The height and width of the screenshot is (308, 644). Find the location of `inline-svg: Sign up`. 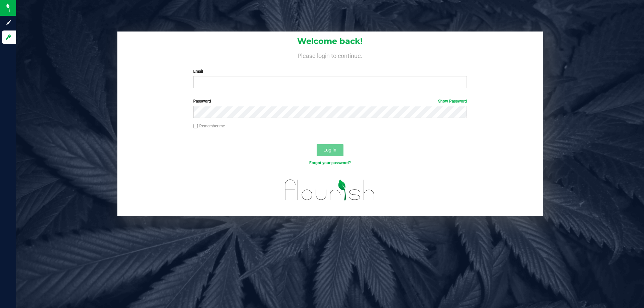

inline-svg: Sign up is located at coordinates (8, 23).